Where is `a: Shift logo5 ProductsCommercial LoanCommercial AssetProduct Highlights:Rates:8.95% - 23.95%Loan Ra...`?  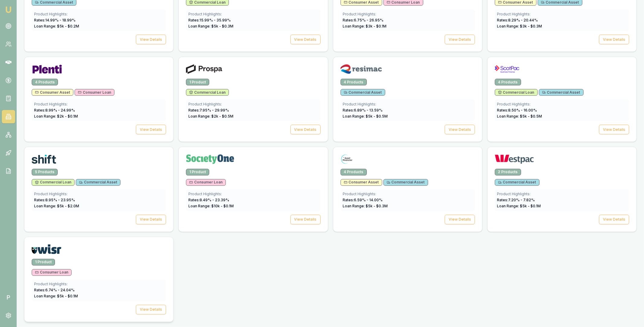
a: Shift logo5 ProductsCommercial LoanCommercial AssetProduct Highlights:Rates:8.95% - 23.95%Loan Ra... is located at coordinates (99, 189).